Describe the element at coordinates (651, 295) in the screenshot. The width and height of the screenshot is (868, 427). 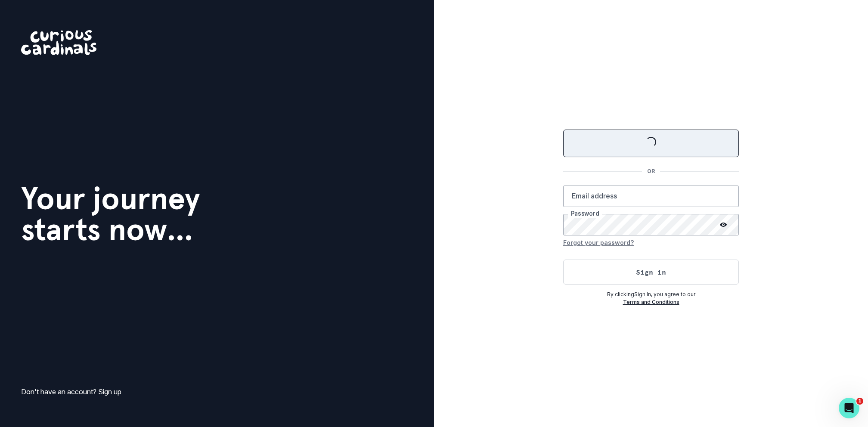
I see `p: By clicking Sign In , you agree to our` at that location.